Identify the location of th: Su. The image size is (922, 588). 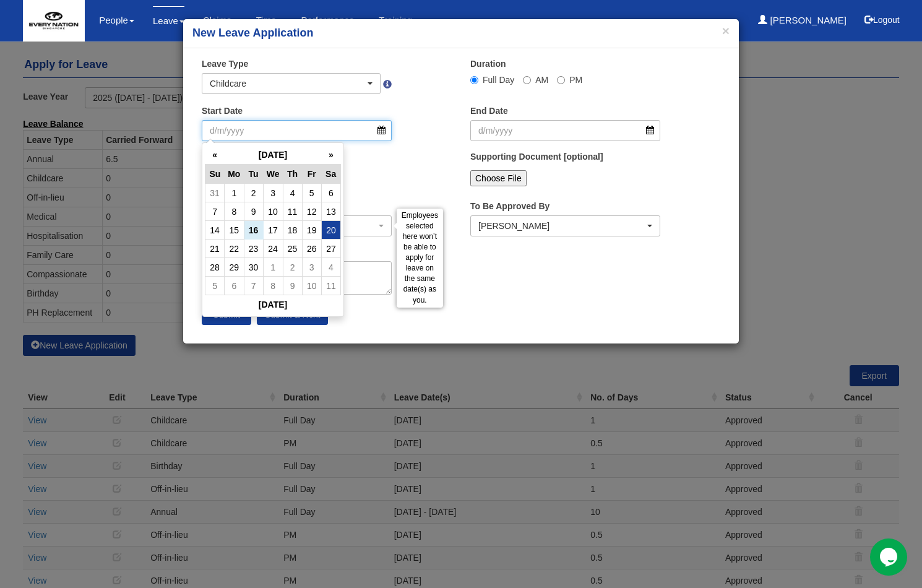
(215, 174).